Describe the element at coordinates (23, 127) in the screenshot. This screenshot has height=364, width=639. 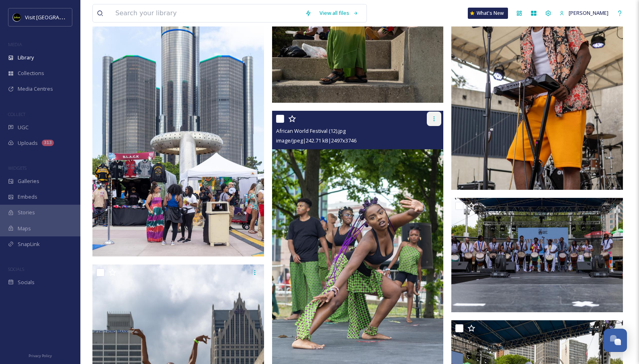
I see `span: UGC` at that location.